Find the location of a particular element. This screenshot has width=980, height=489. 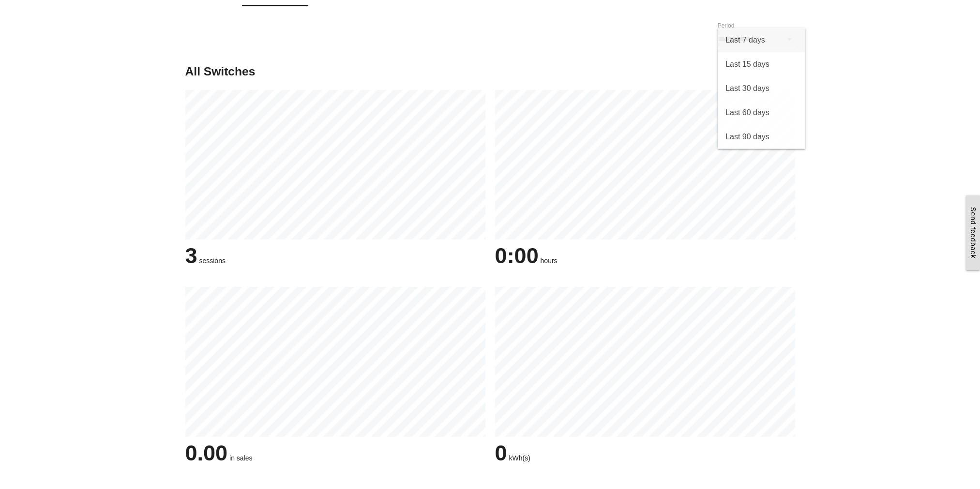

span: Last 60 days is located at coordinates (761, 113).